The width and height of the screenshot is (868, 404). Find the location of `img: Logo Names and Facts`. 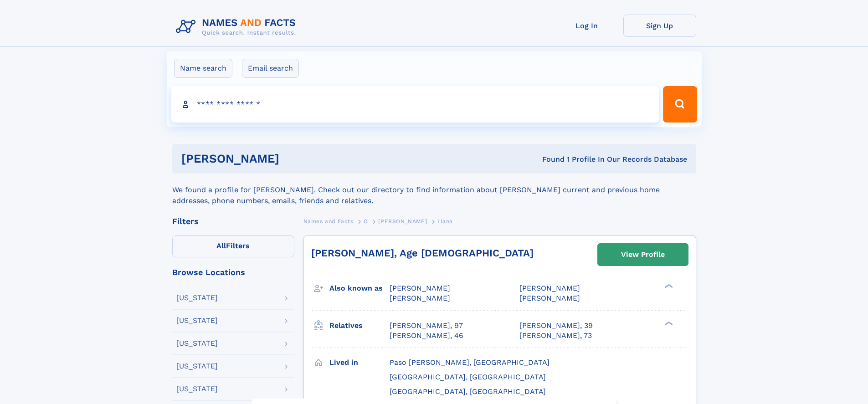

img: Logo Names and Facts is located at coordinates (238, 27).